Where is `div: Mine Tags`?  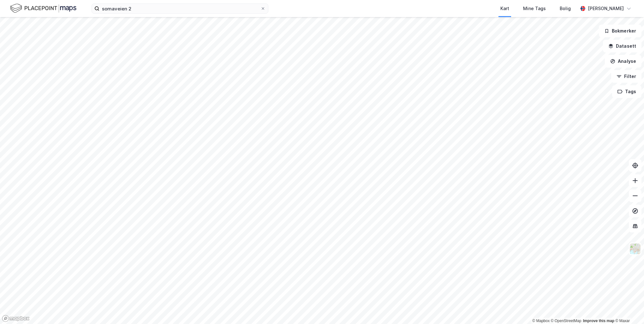 div: Mine Tags is located at coordinates (534, 8).